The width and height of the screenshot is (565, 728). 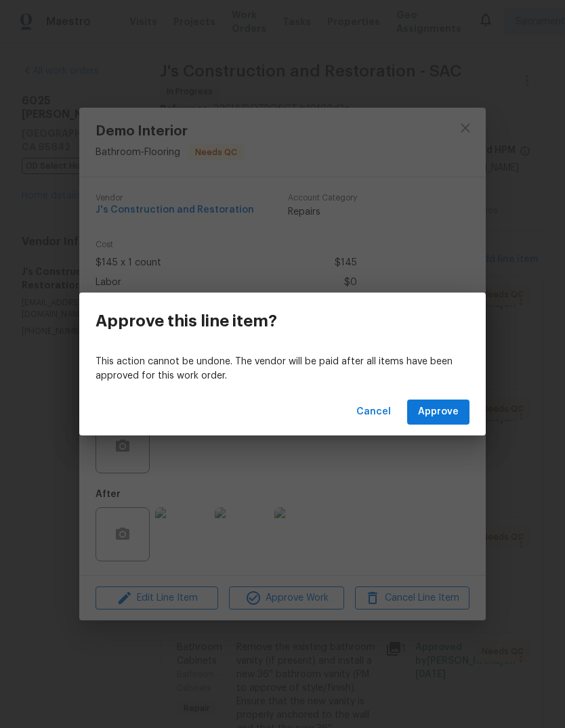 I want to click on span: Approve, so click(x=438, y=412).